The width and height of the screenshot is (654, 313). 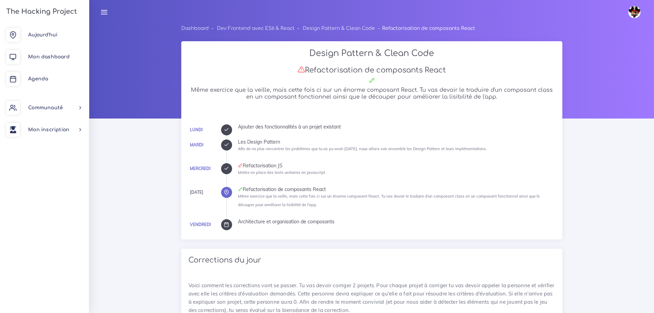 What do you see at coordinates (200, 168) in the screenshot?
I see `a: Mercredi` at bounding box center [200, 168].